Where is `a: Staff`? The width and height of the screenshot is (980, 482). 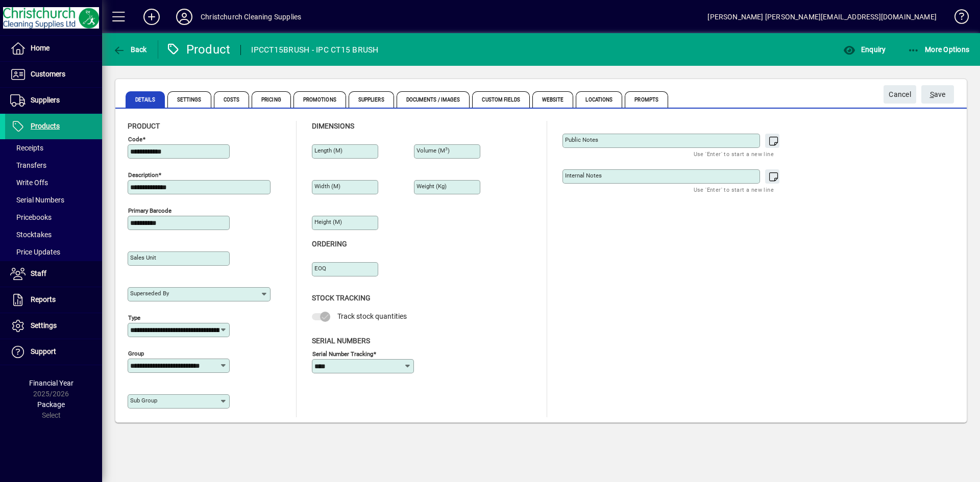
a: Staff is located at coordinates (54, 274).